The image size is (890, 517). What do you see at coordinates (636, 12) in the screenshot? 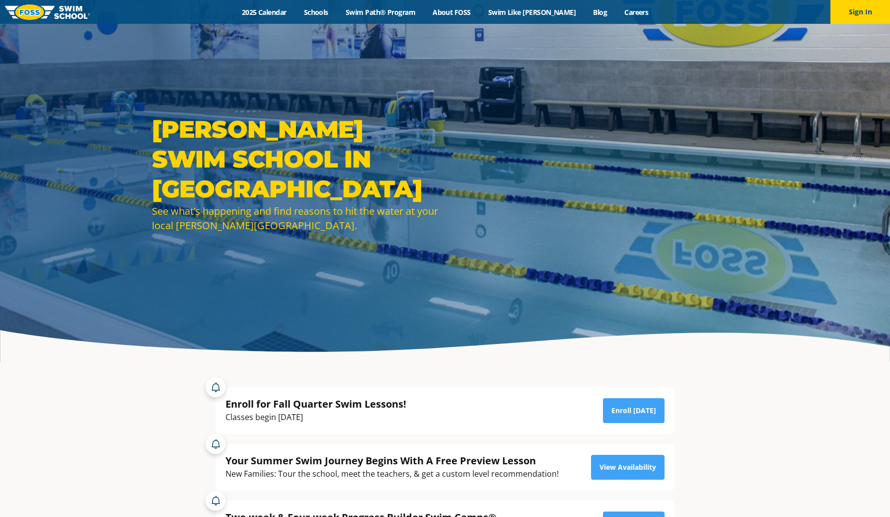
I see `a: Careers` at bounding box center [636, 12].